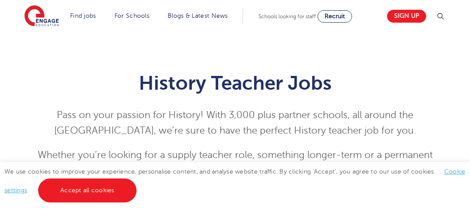 This screenshot has height=210, width=470. I want to click on span: Pass on your passion for History! With 3,000 plus partner schools, all around the [GEOGRAPHIC_DAT..., so click(235, 122).